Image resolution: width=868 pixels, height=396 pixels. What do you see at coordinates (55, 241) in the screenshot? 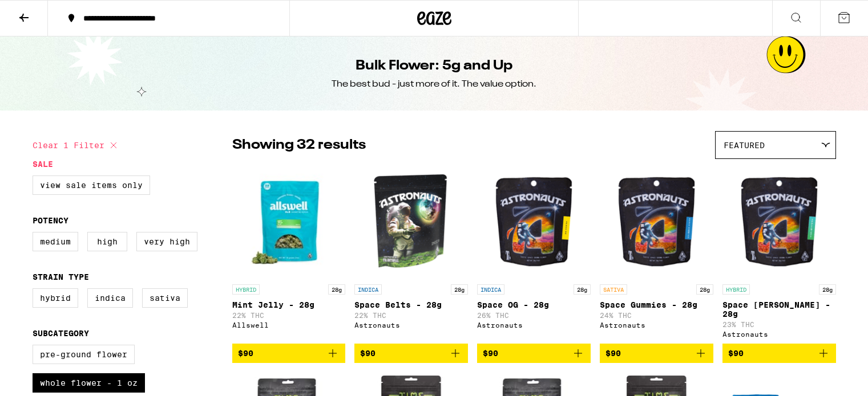
I see `label: Medium` at bounding box center [55, 241].